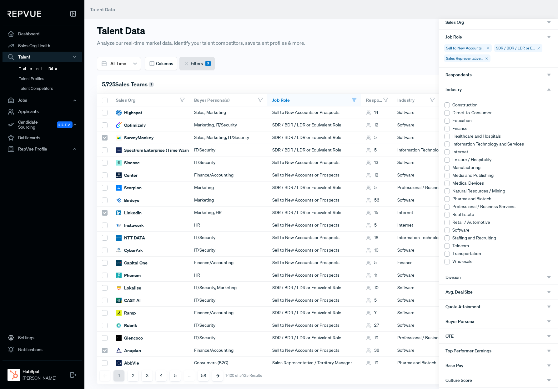  Describe the element at coordinates (499, 75) in the screenshot. I see `button: Respondents` at that location.